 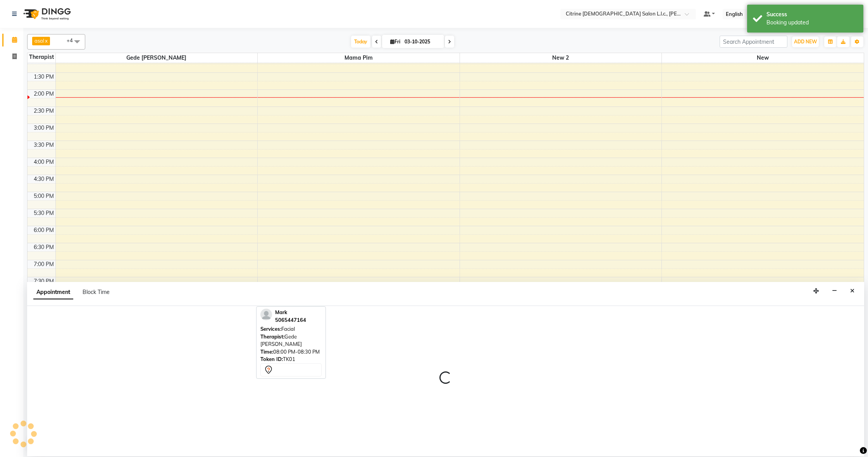 What do you see at coordinates (44, 230) in the screenshot?
I see `div: 6:00 PM` at bounding box center [44, 230].